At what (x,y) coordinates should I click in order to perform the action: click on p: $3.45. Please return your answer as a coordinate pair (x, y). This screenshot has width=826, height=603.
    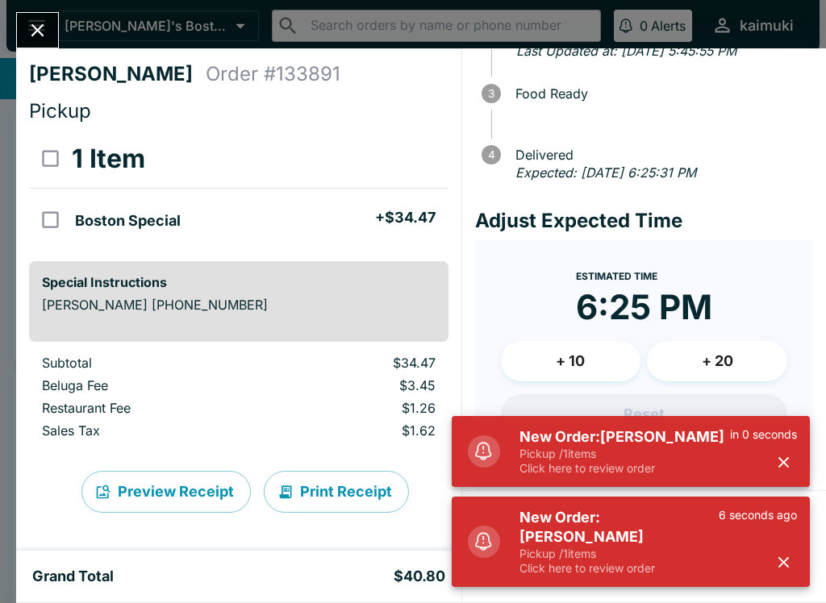
    Looking at the image, I should click on (356, 385).